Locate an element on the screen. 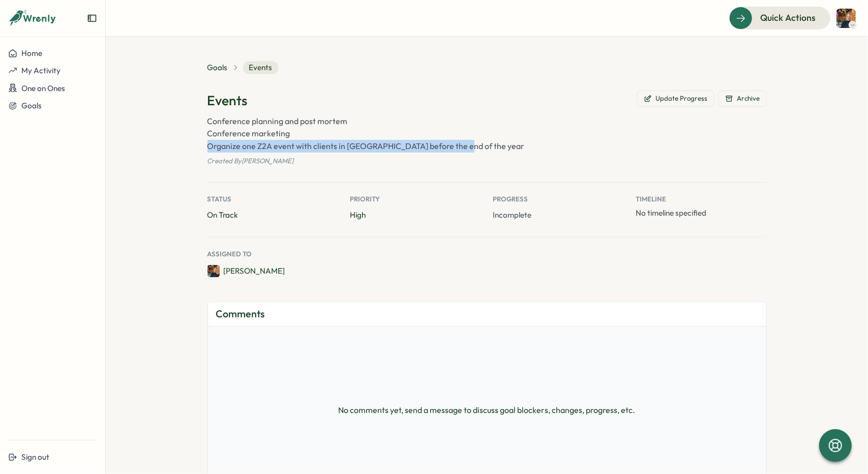 This screenshot has width=868, height=474. span: Events is located at coordinates (261, 68).